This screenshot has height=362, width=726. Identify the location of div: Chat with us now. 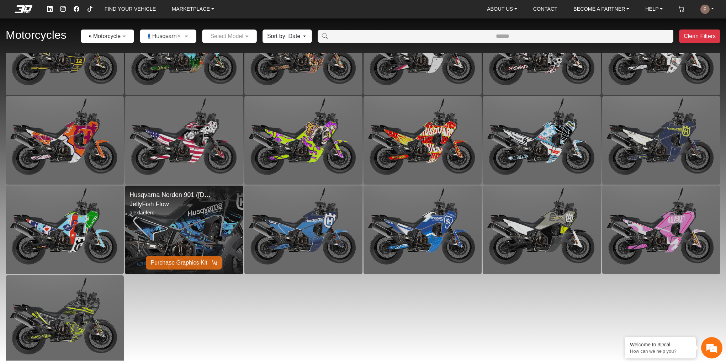
(89, 42).